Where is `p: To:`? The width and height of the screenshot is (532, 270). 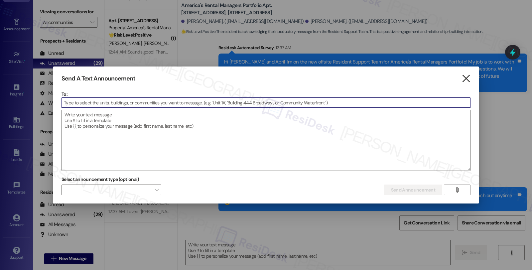
p: To: is located at coordinates (266, 94).